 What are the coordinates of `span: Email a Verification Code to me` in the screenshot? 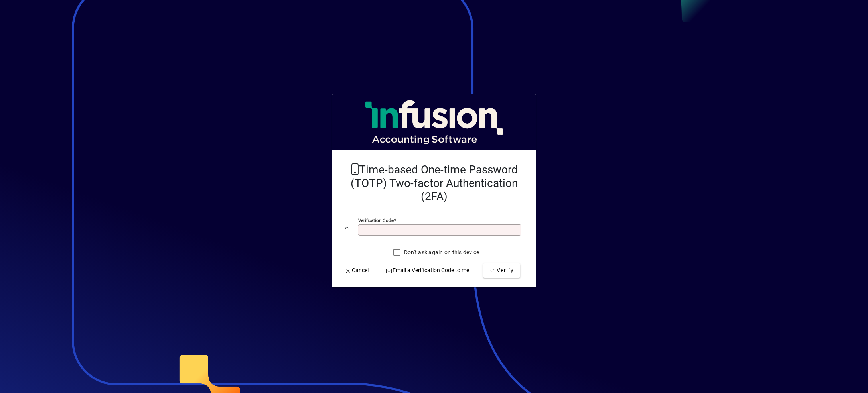 It's located at (428, 270).